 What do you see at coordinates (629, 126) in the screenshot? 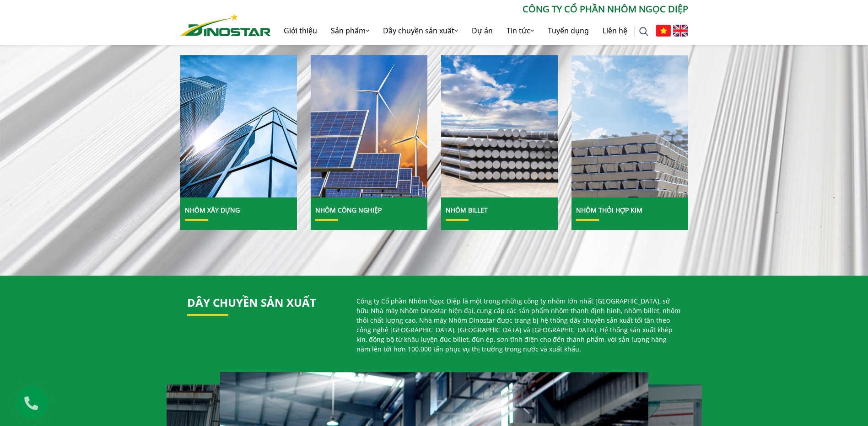
I see `img: Nhôm Thỏi hợp kim` at bounding box center [629, 126].